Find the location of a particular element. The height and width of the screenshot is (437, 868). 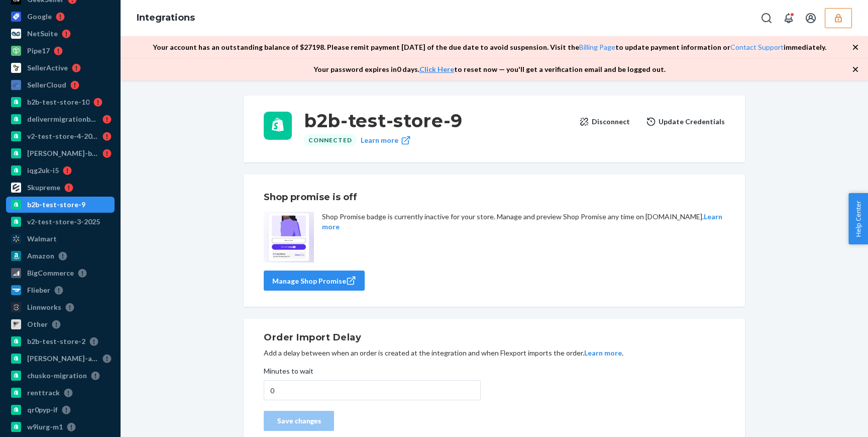

div: Google is located at coordinates (39, 16).